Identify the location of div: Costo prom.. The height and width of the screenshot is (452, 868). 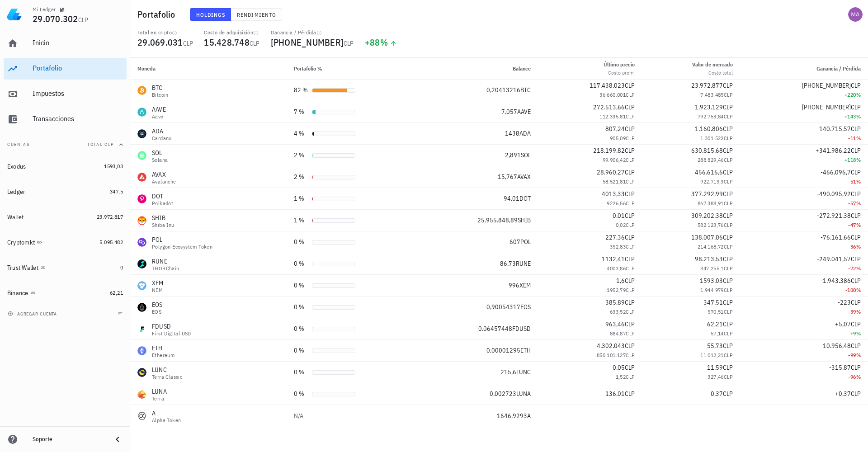
(619, 72).